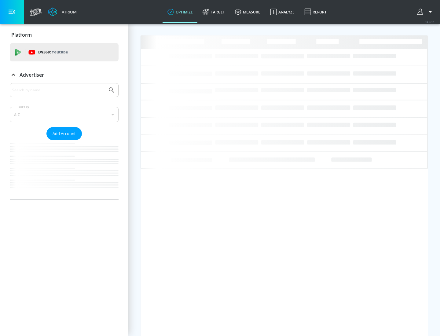 Image resolution: width=440 pixels, height=336 pixels. What do you see at coordinates (214, 12) in the screenshot?
I see `a: Target` at bounding box center [214, 12].